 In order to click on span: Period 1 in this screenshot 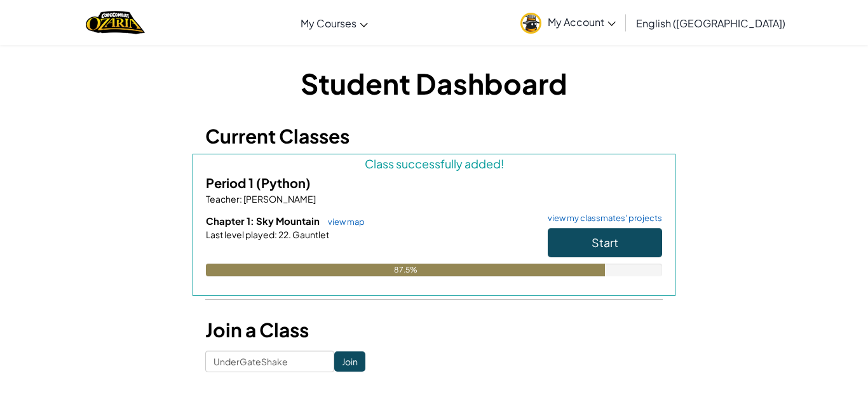, I will do `click(231, 182)`.